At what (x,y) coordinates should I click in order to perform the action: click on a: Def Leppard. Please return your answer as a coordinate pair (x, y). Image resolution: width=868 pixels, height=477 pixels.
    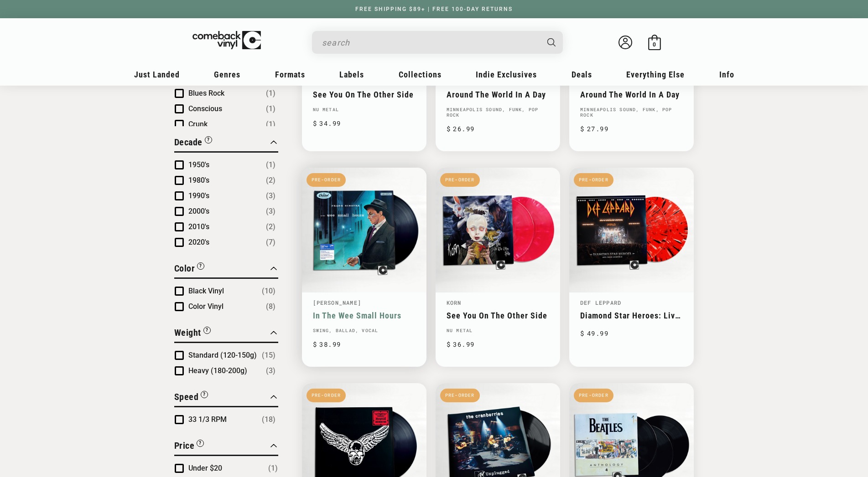
    Looking at the image, I should click on (601, 302).